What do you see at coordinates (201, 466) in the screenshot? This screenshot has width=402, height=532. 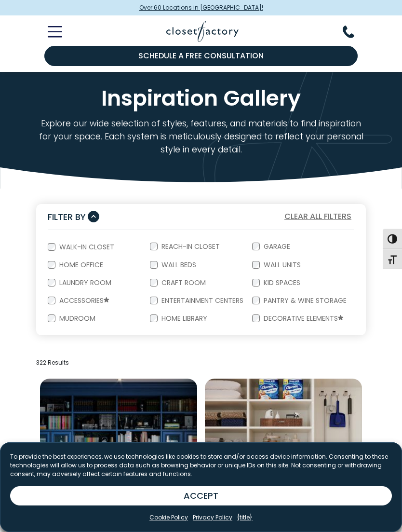 I see `p: To provide the best experiences, we use technologies like cookies to store and/or access device i...` at bounding box center [201, 466].